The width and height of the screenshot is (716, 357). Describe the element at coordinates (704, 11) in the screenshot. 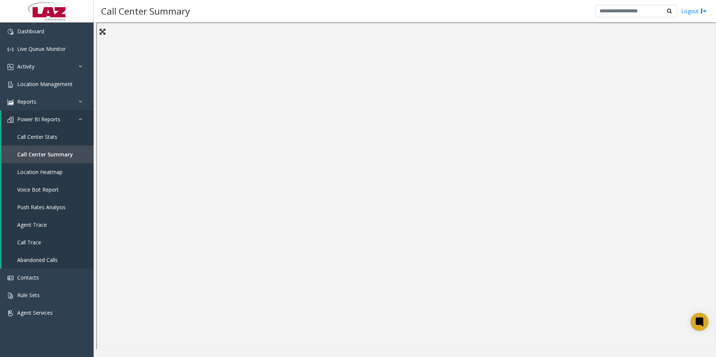

I see `img: logout` at that location.